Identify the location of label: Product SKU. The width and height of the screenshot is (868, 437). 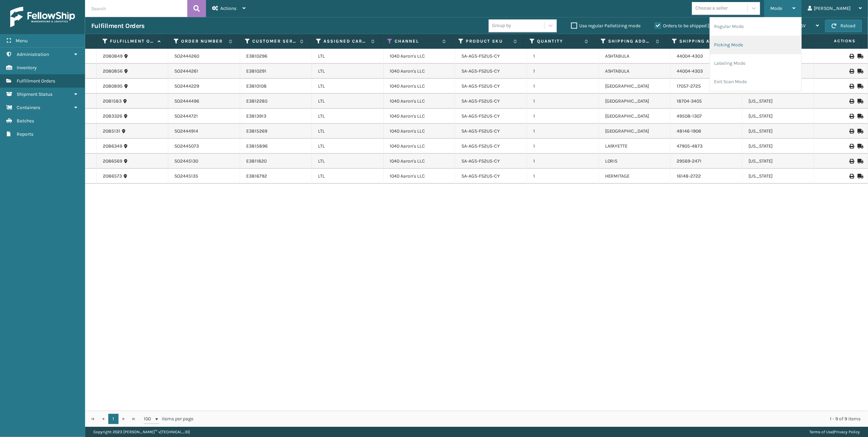
(488, 41).